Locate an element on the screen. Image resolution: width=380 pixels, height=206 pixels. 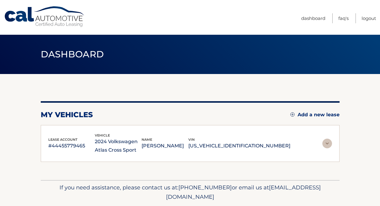
span: vin is located at coordinates (191, 139).